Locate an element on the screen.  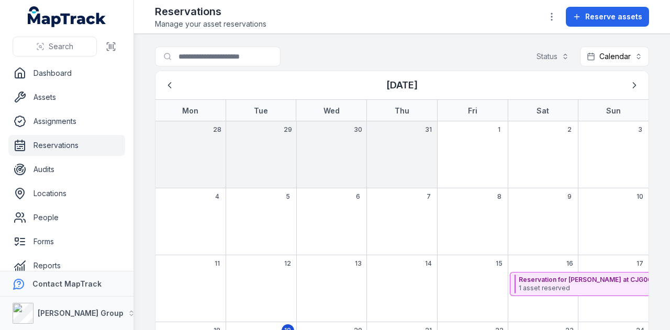
span: Reserve assets is located at coordinates (613, 17).